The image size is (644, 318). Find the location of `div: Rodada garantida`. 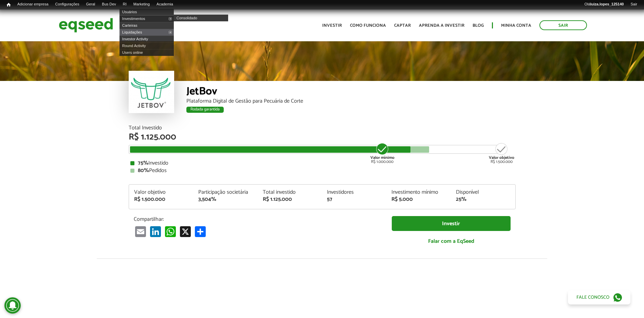

div: Rodada garantida is located at coordinates (205, 109).